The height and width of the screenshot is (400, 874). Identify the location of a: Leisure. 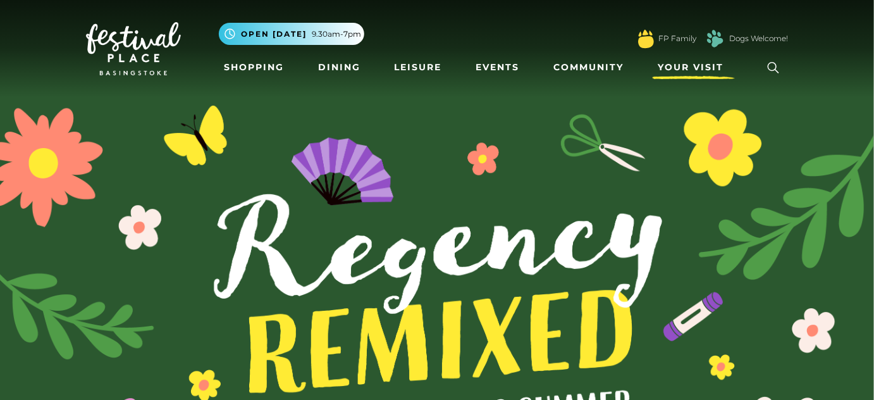
(418, 67).